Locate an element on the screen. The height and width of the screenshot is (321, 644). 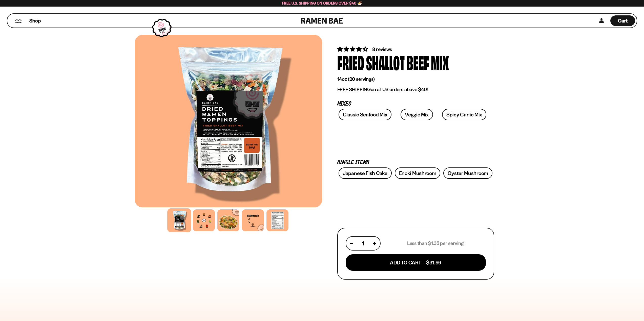
p: 14oz (20 servings) is located at coordinates (416, 79).